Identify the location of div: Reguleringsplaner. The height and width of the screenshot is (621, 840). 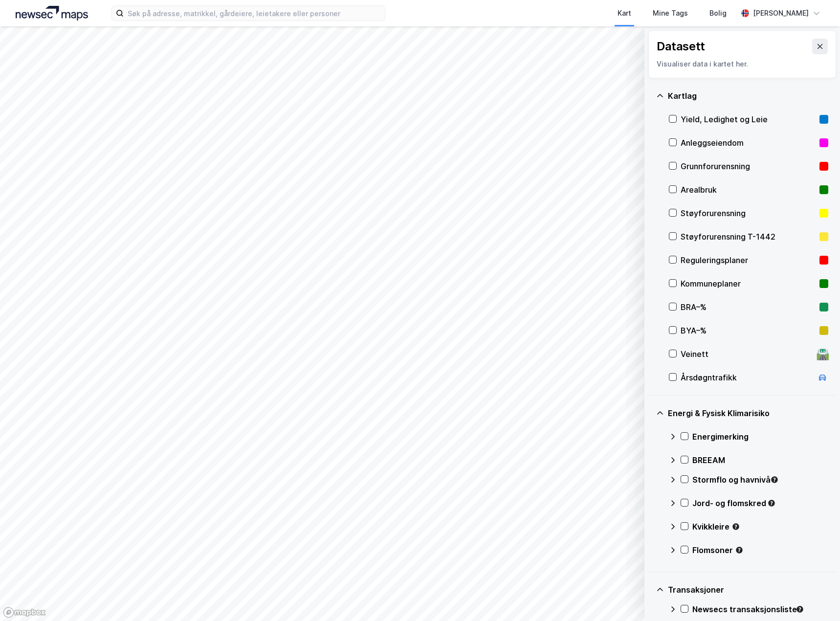
(749, 260).